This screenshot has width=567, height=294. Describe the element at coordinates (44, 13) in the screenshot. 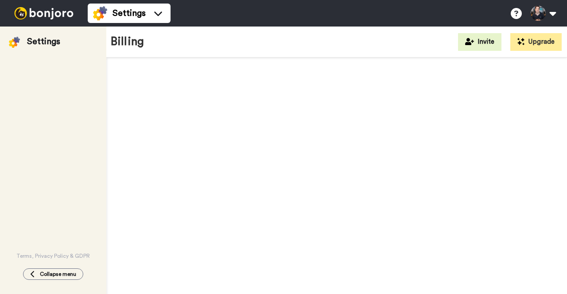

I see `img: bj-logo-header-white.svg` at that location.